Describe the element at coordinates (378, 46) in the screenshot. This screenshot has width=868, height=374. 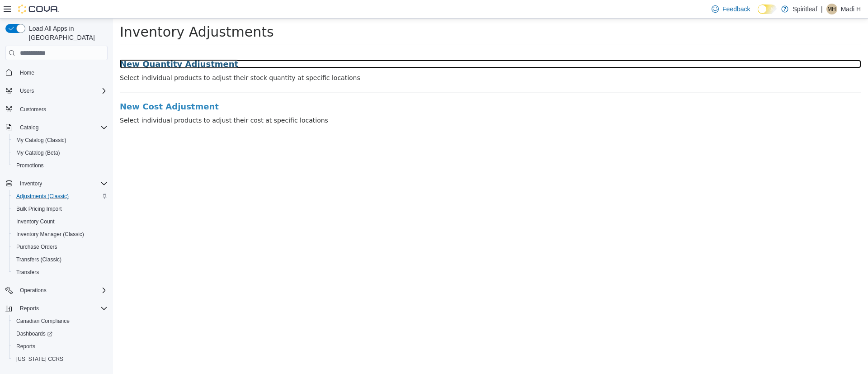
I see `a: New Quantity Adjustment` at that location.